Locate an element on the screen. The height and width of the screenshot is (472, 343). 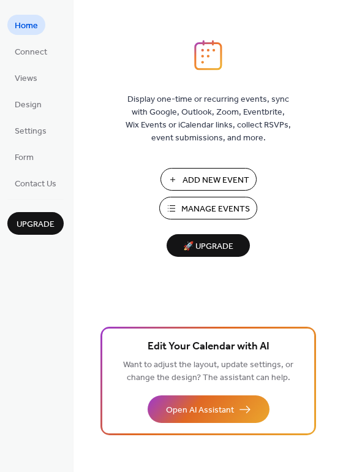
a: Connect is located at coordinates (31, 51).